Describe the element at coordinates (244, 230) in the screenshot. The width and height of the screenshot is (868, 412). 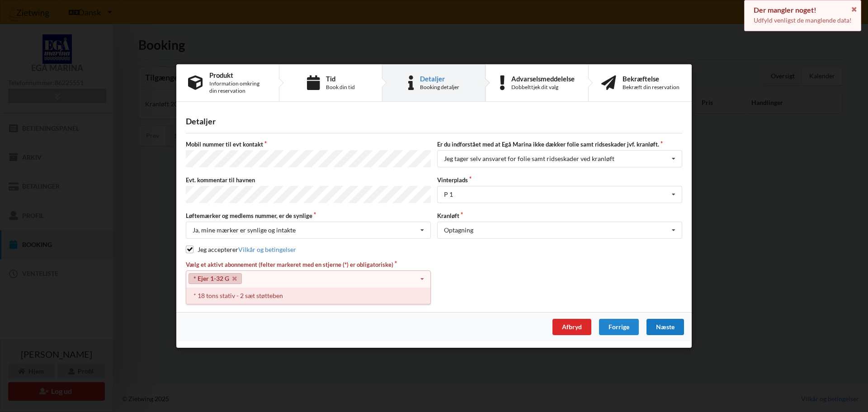
I see `div: Ja, mine mærker er synlige og intakte` at that location.